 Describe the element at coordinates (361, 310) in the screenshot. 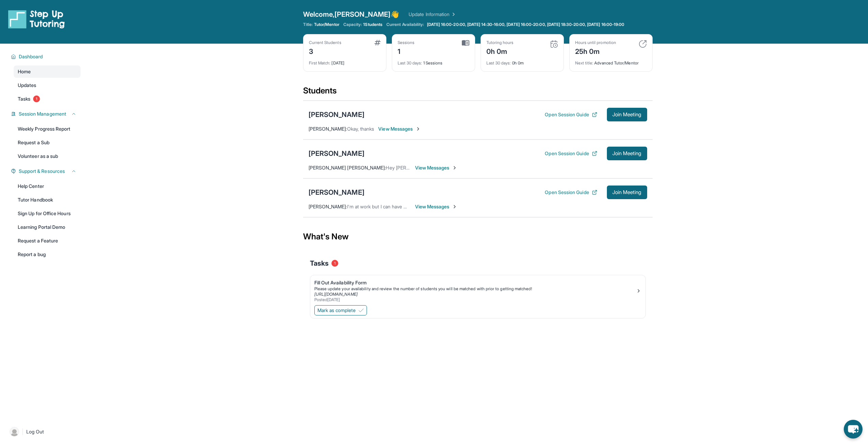

I see `img: Mark as complete` at that location.